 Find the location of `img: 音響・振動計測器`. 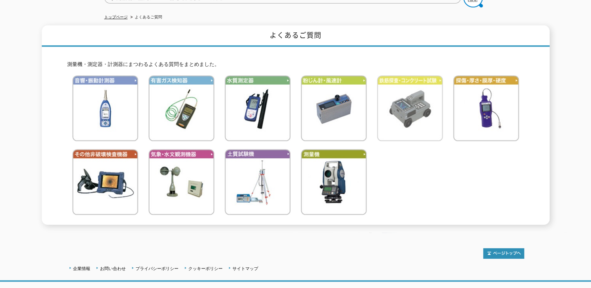

img: 音響・振動計測器 is located at coordinates (105, 108).